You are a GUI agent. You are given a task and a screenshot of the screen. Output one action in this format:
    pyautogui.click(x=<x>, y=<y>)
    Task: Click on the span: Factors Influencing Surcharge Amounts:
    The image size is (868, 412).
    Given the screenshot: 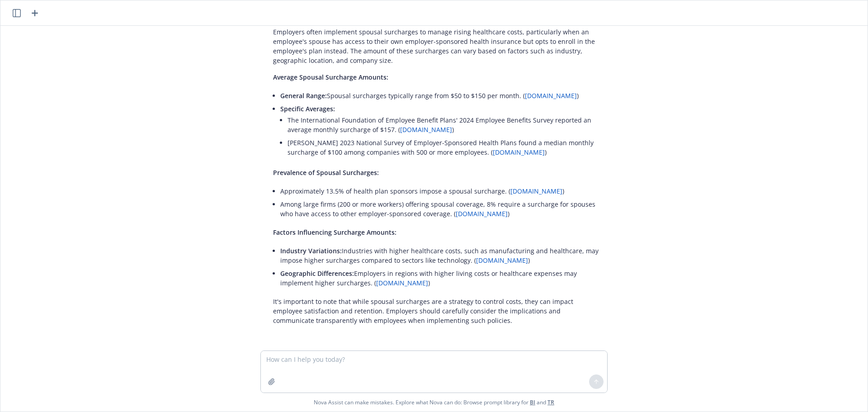 What is the action you would take?
    pyautogui.click(x=335, y=232)
    